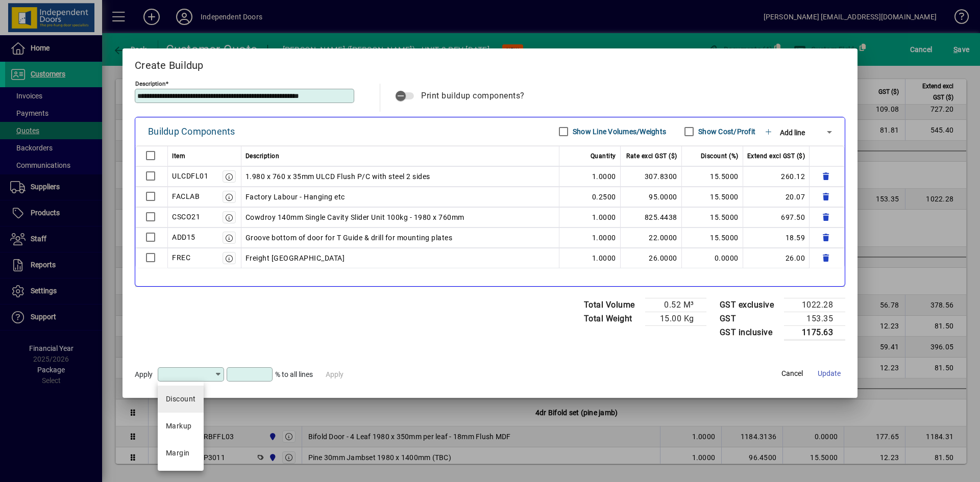 Image resolution: width=980 pixels, height=482 pixels. I want to click on td: GST, so click(750, 319).